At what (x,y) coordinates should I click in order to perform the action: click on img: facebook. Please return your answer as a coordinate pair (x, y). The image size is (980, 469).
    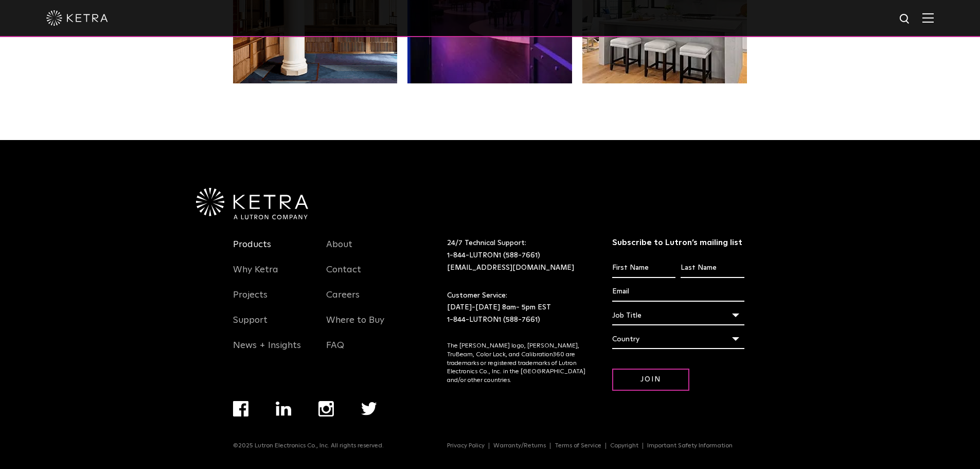
    Looking at the image, I should click on (241, 409).